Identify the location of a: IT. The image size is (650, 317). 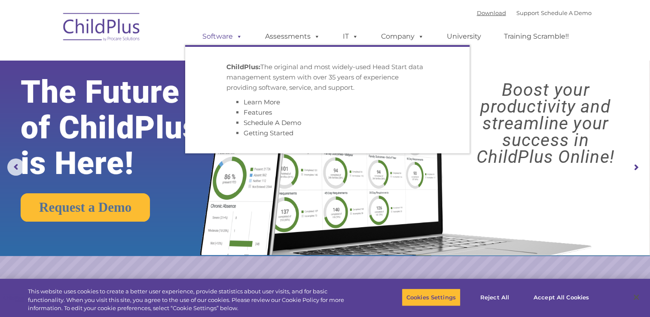
(351, 37).